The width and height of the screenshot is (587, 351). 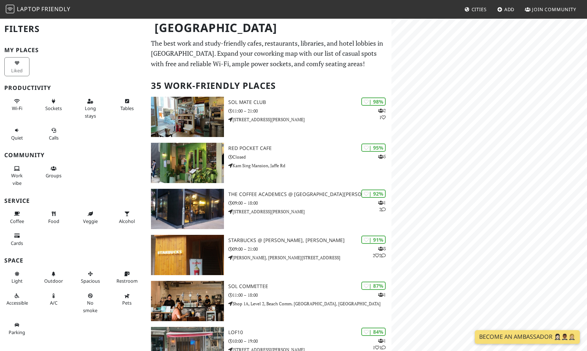 What do you see at coordinates (90, 306) in the screenshot?
I see `span: Smoke free` at bounding box center [90, 306].